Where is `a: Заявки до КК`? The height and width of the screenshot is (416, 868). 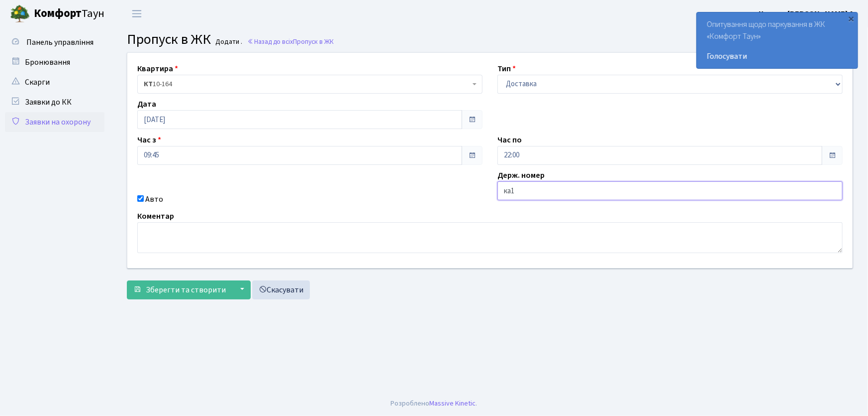 a: Заявки до КК is located at coordinates (55, 102).